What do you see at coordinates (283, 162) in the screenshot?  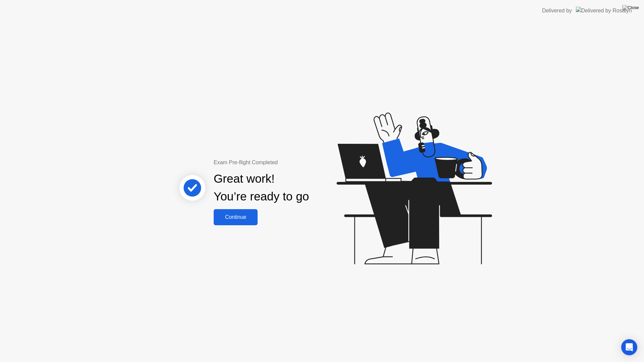 I see `div: Exam Pre-flight Completed` at bounding box center [283, 162].